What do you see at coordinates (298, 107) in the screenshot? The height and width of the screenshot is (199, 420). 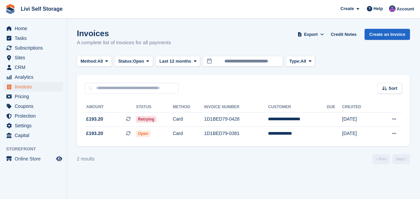 I see `th: Customer` at bounding box center [298, 107].